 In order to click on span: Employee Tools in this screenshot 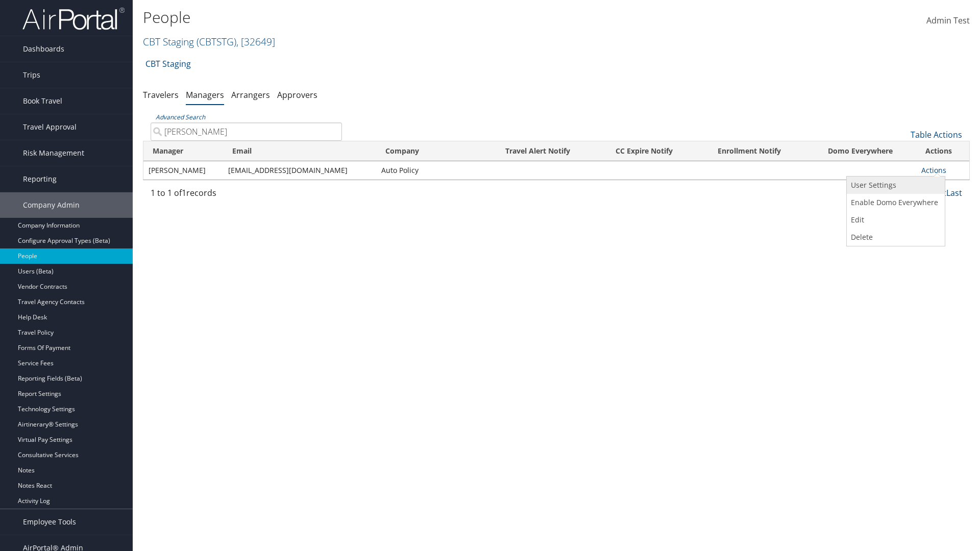, I will do `click(50, 522)`.